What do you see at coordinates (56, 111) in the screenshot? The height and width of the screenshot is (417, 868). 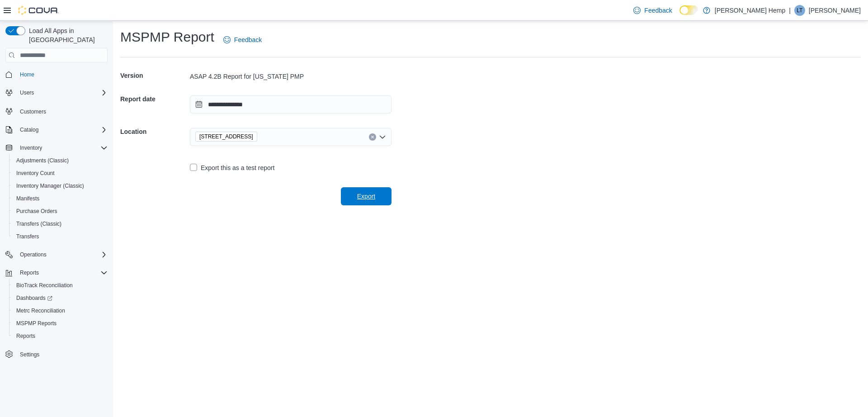 I see `button: Customers` at bounding box center [56, 111].